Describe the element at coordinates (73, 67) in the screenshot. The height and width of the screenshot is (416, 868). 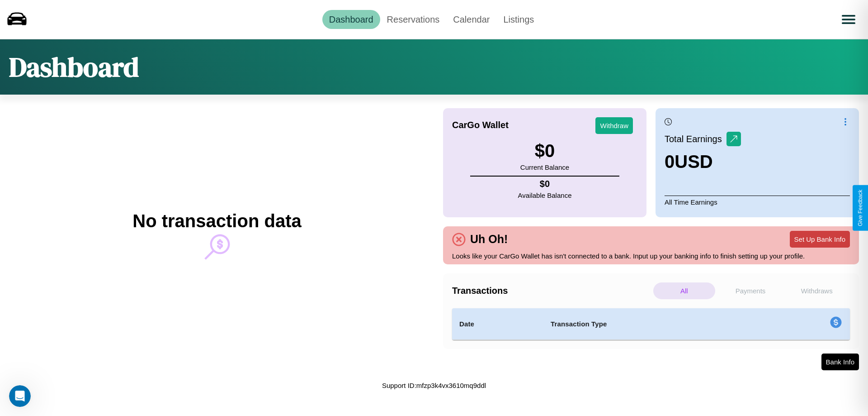
I see `h1: Dashboard` at that location.